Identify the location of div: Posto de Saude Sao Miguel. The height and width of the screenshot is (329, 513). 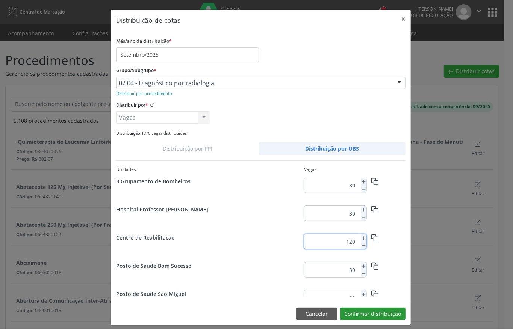
(210, 294).